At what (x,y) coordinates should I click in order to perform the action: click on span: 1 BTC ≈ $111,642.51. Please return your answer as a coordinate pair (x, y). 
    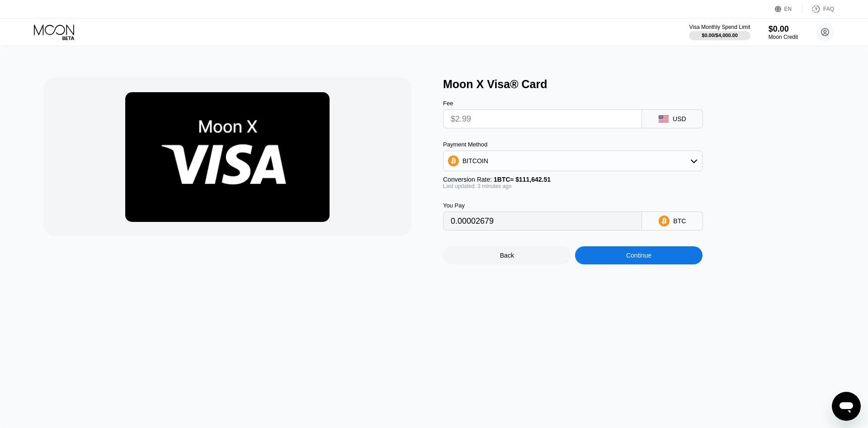
    Looking at the image, I should click on (522, 179).